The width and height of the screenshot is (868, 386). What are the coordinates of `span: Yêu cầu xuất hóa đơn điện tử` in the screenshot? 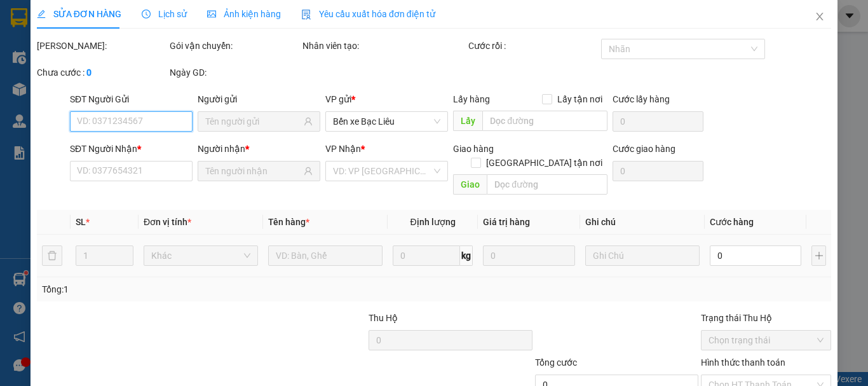 It's located at (368, 14).